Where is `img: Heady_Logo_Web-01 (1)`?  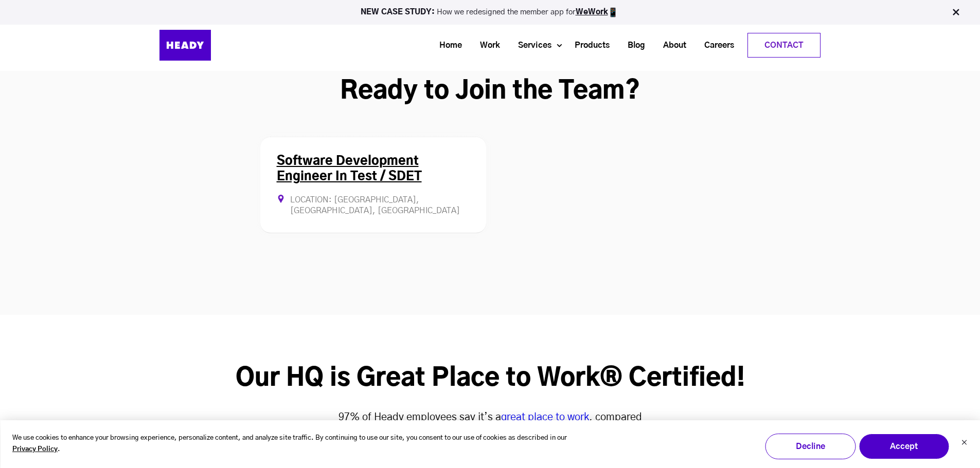 img: Heady_Logo_Web-01 (1) is located at coordinates (186, 45).